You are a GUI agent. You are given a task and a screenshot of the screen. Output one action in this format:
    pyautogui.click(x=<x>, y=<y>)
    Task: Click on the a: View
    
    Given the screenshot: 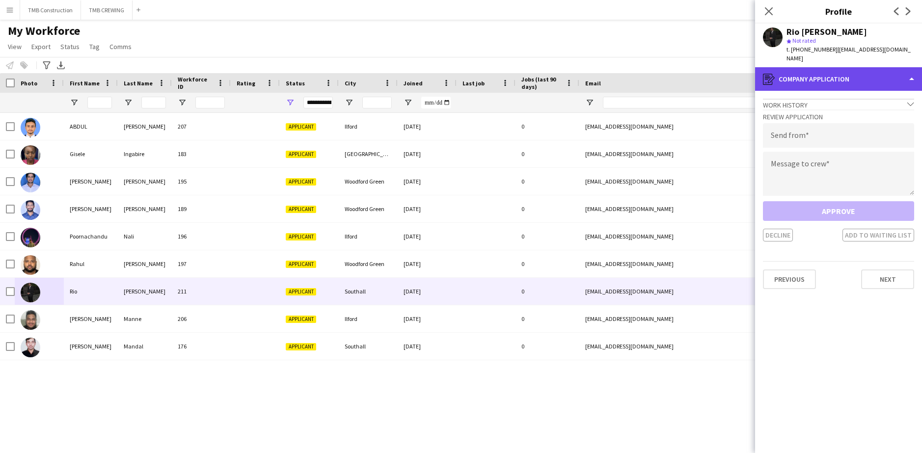 What is the action you would take?
    pyautogui.click(x=15, y=47)
    